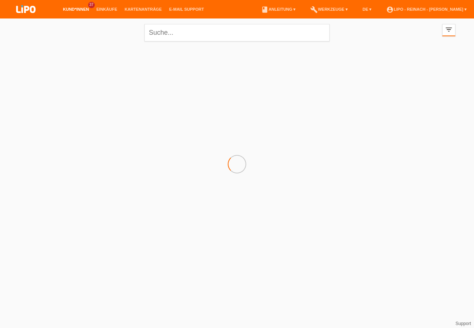 The width and height of the screenshot is (474, 328). What do you see at coordinates (463, 324) in the screenshot?
I see `a: Support` at bounding box center [463, 324].